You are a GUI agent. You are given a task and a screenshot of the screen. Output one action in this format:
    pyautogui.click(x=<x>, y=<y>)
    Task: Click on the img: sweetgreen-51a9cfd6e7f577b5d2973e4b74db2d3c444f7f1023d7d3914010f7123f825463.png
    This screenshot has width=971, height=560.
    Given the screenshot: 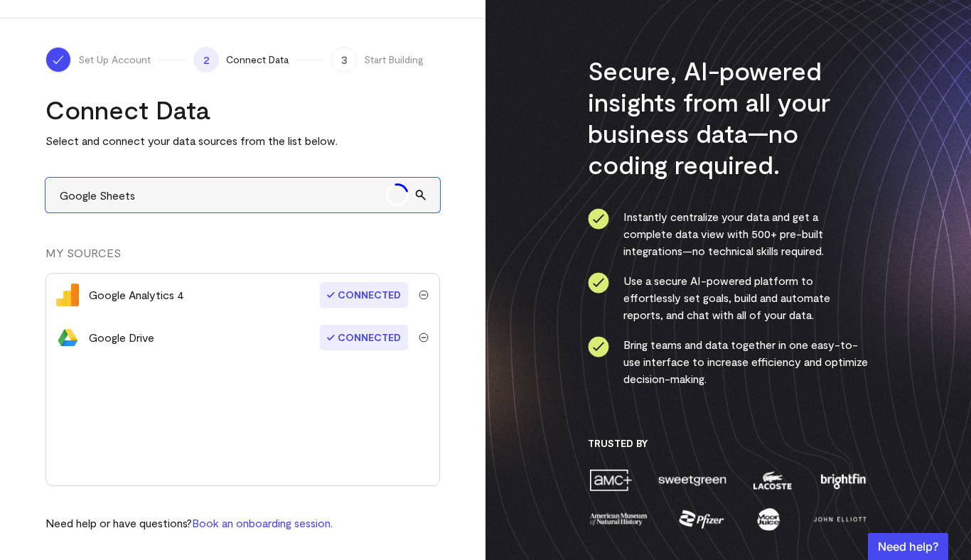 What is the action you would take?
    pyautogui.click(x=692, y=480)
    